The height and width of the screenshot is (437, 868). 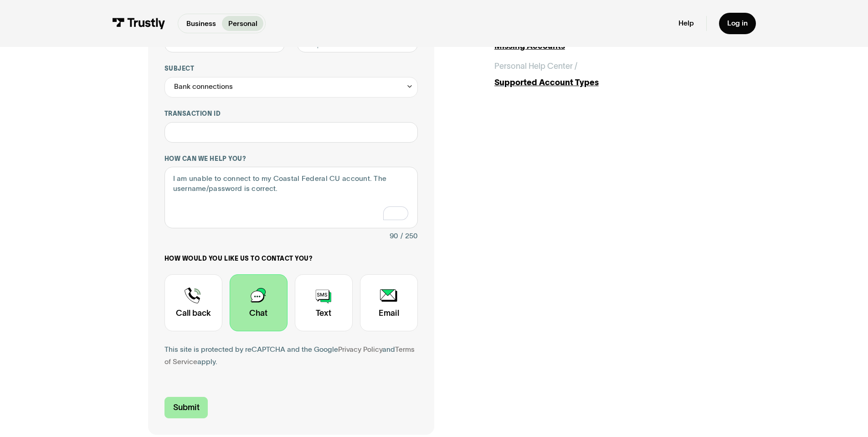 What do you see at coordinates (409, 236) in the screenshot?
I see `div: / 250` at bounding box center [409, 236].